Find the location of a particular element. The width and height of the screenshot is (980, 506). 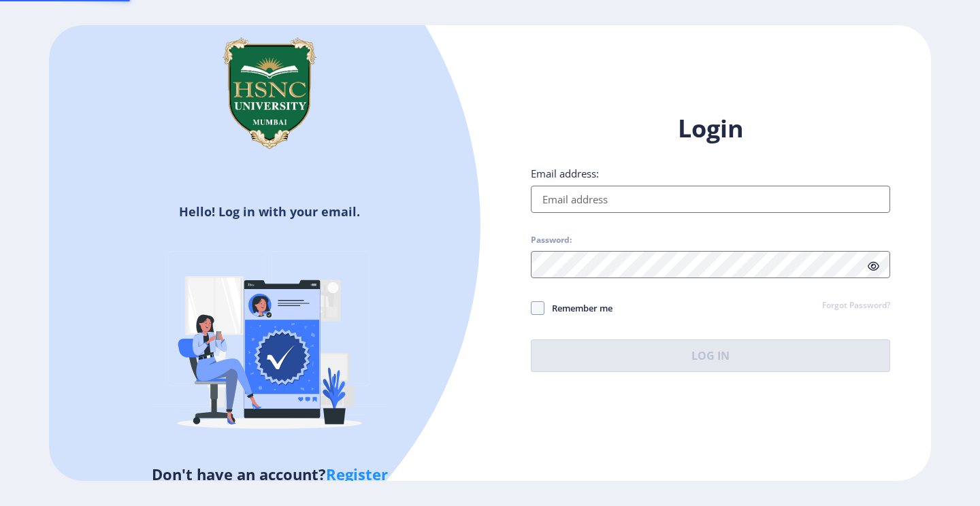

h5: Don't have an account? is located at coordinates (270, 474).